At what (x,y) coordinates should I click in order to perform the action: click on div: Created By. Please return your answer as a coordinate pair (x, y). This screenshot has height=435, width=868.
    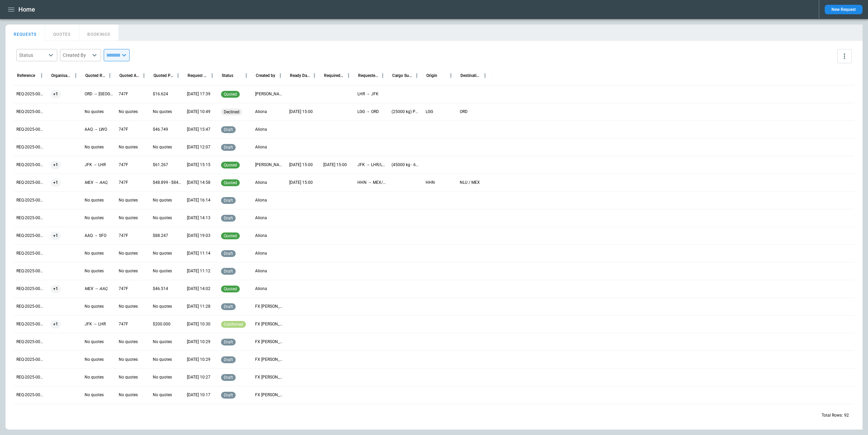
    Looking at the image, I should click on (76, 56).